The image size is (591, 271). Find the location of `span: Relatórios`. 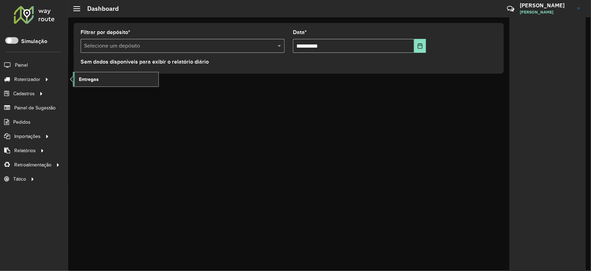

span: Relatórios is located at coordinates (25, 150).